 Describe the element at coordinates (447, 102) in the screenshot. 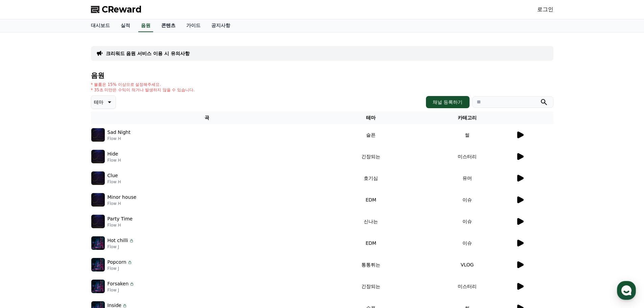

I see `a: 채널 등록하기` at that location.